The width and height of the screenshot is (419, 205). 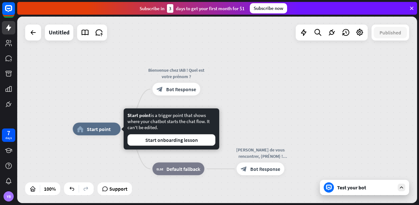 What do you see at coordinates (9, 138) in the screenshot?
I see `div: days` at bounding box center [9, 138].